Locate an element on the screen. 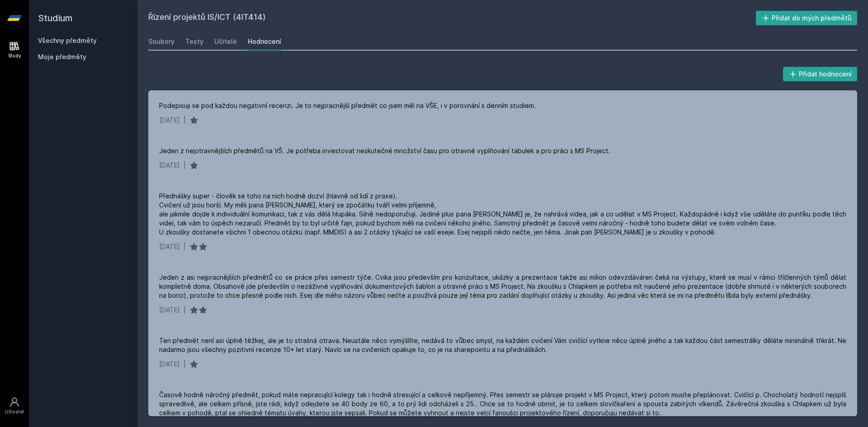  div: Testy is located at coordinates (194, 41).